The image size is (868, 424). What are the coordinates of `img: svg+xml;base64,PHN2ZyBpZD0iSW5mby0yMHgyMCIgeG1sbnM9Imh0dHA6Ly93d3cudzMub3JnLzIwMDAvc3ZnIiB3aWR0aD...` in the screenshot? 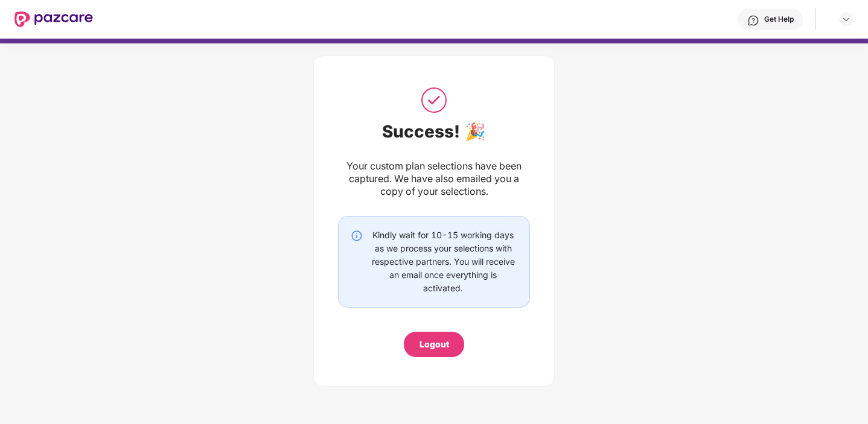 It's located at (357, 236).